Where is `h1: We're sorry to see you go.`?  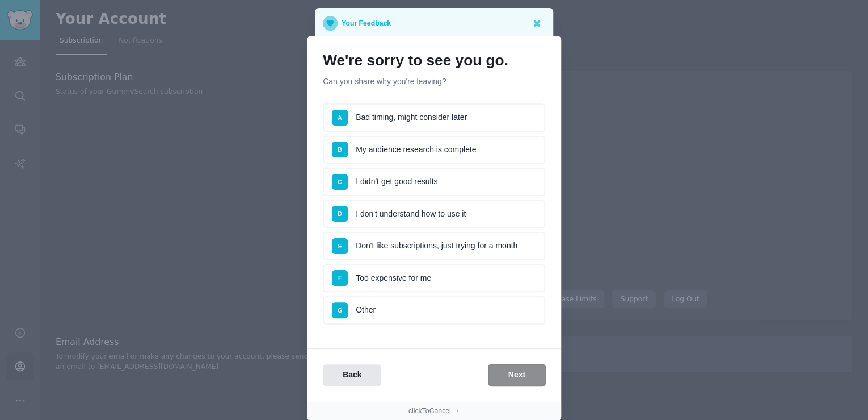 h1: We're sorry to see you go. is located at coordinates (434, 61).